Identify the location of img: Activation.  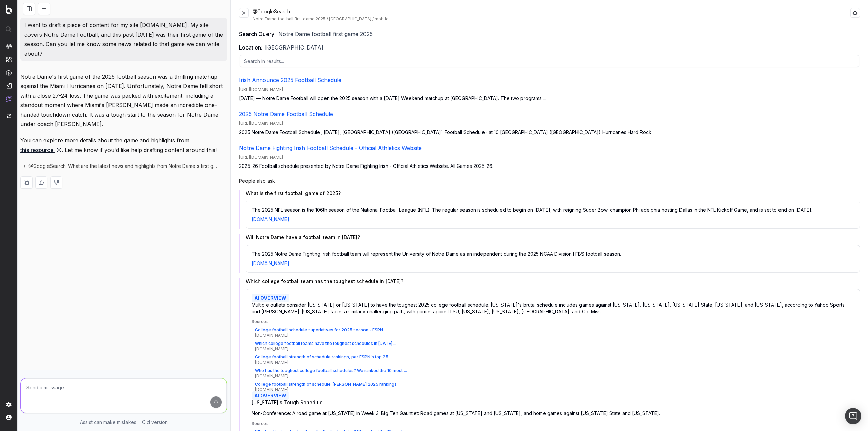
(9, 73).